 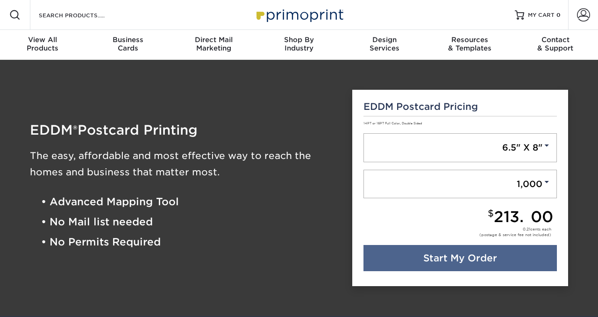 I want to click on a: DesignServices, so click(x=384, y=45).